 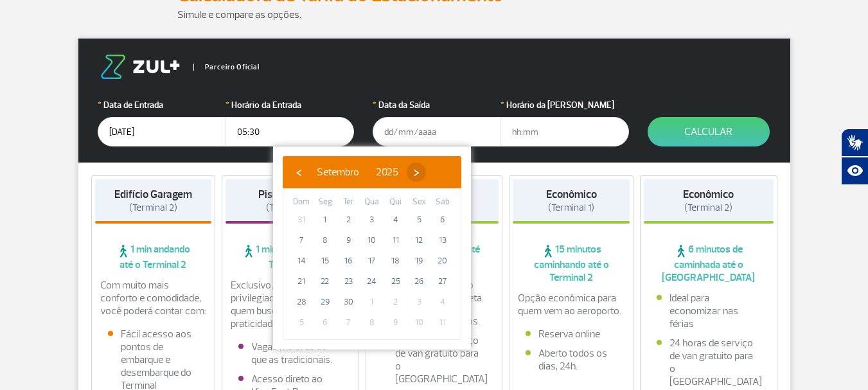 What do you see at coordinates (291, 353) in the screenshot?
I see `li: Vagas maiores do que as tradicionais.` at bounding box center [291, 353].